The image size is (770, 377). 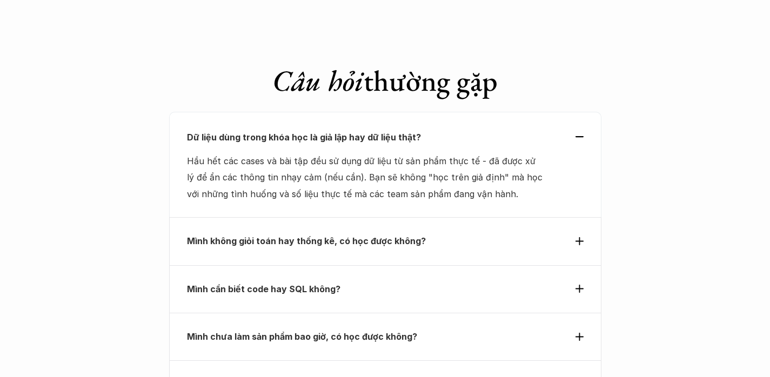 I want to click on strong: Dữ liệu dùng trong khóa học là giả lập hay dữ liệu thật?, so click(x=304, y=137).